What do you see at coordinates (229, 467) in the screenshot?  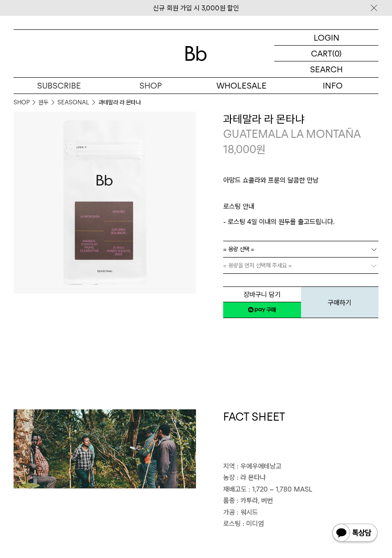 I see `span: 지역` at bounding box center [229, 467].